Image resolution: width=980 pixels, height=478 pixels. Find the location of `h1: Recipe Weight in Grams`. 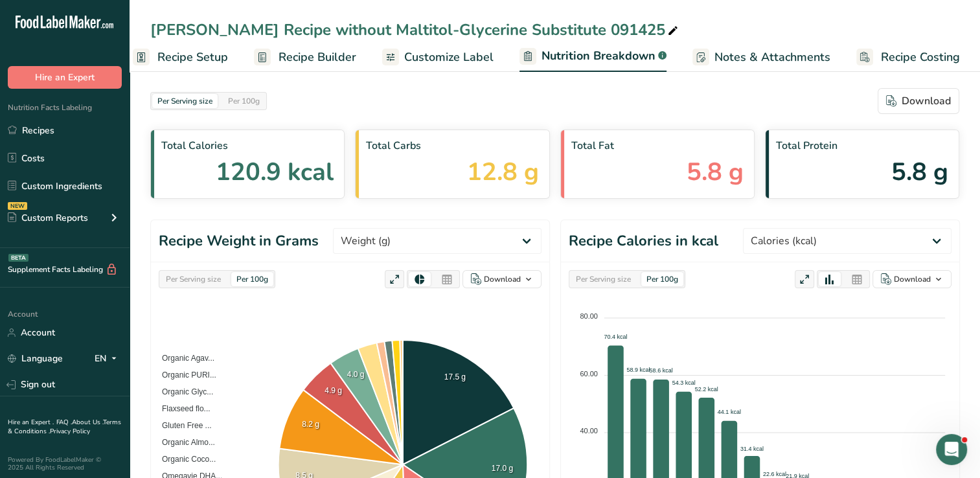

h1: Recipe Weight in Grams is located at coordinates (238, 241).